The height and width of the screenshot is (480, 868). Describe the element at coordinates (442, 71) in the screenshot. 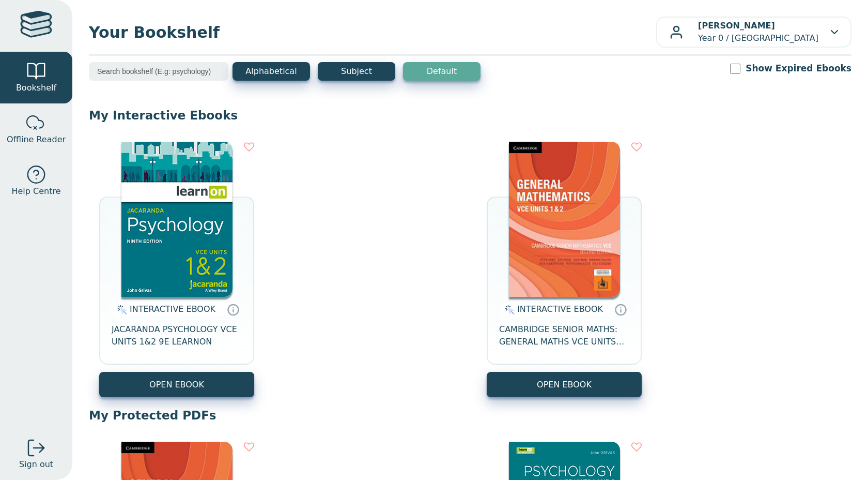

I see `button: Default` at that location.